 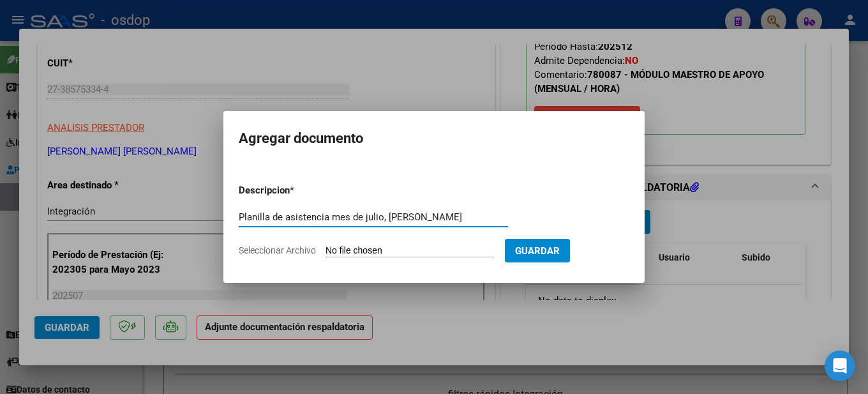 What do you see at coordinates (277, 250) in the screenshot?
I see `span: Seleccionar Archivo` at bounding box center [277, 250].